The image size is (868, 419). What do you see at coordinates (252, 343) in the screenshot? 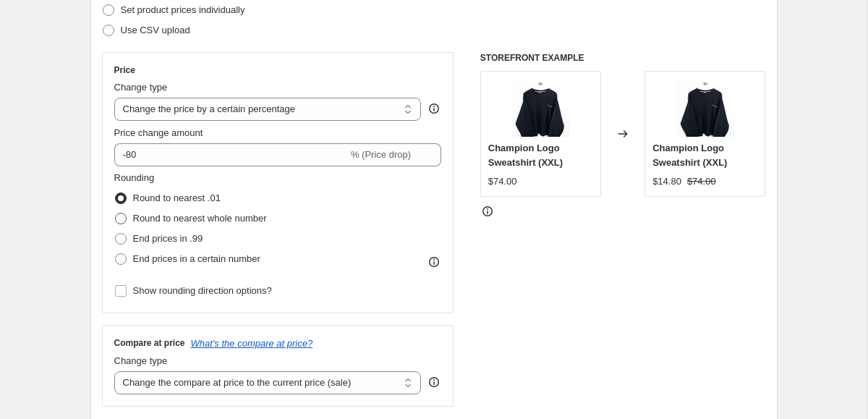
I see `button: What's the compare at price?` at bounding box center [252, 343].